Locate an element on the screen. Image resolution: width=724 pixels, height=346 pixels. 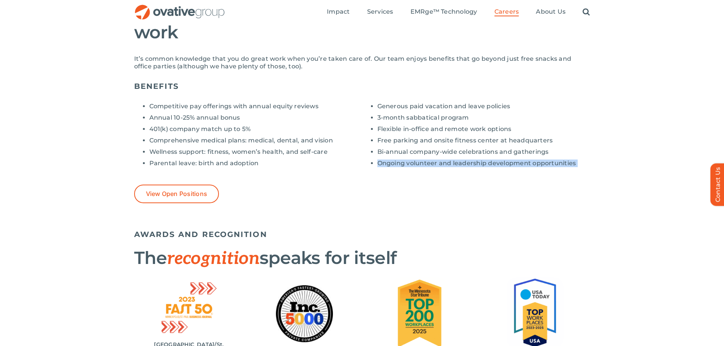
h2: The speaks for itself is located at coordinates (362, 258).